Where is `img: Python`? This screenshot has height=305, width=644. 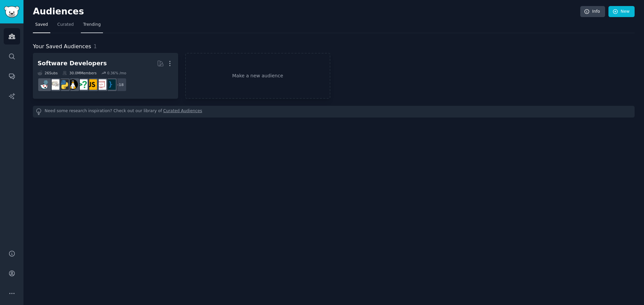 img: Python is located at coordinates (63, 85).